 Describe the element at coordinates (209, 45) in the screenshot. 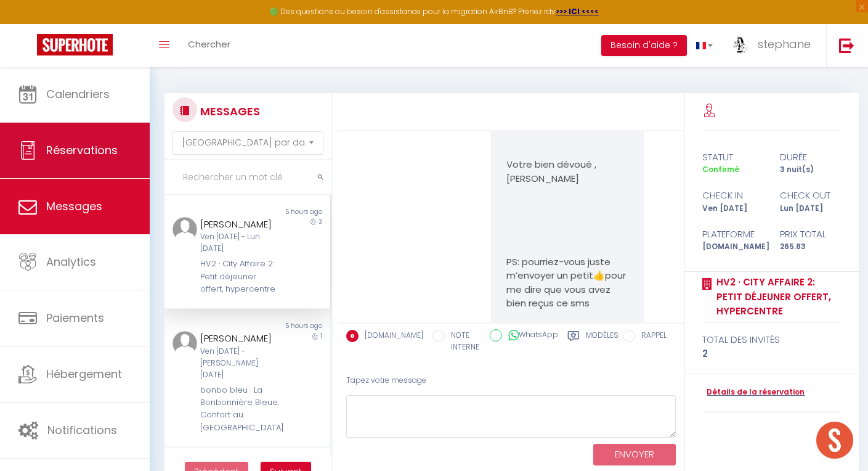

I see `a: Chercher` at that location.